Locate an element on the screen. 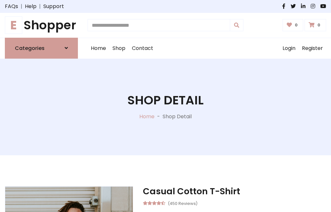  a: Login is located at coordinates (289, 48).